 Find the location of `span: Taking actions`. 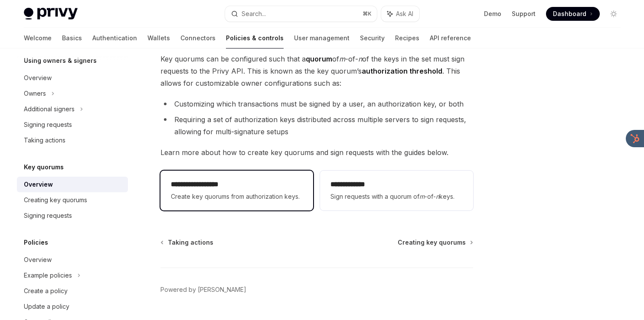

span: Taking actions is located at coordinates (190, 243).